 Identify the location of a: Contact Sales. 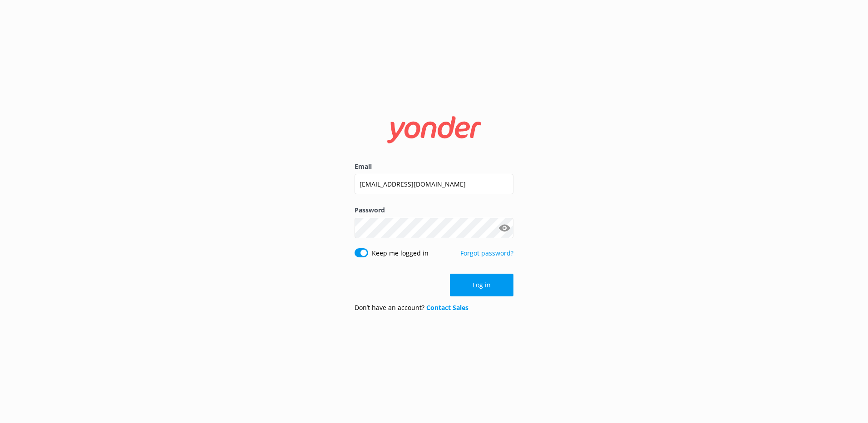
(447, 307).